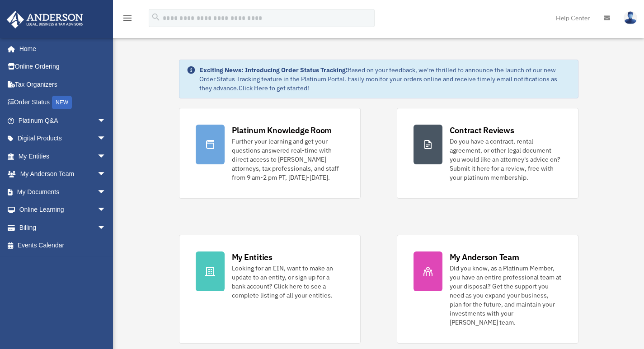 Image resolution: width=644 pixels, height=349 pixels. Describe the element at coordinates (63, 210) in the screenshot. I see `a: Online Learningarrow_drop_down` at that location.